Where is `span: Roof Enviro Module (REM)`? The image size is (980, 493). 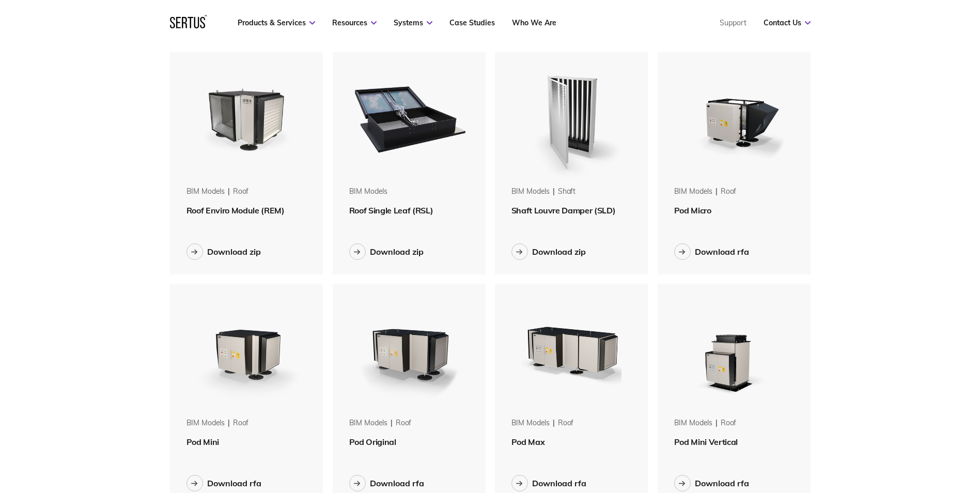 span: Roof Enviro Module (REM) is located at coordinates (236, 210).